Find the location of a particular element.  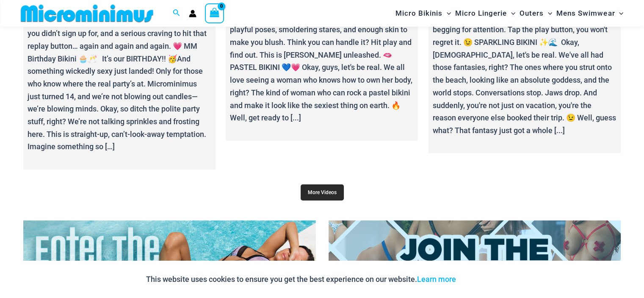

a: Micro LingerieMenu ToggleMenu Toggle is located at coordinates (485, 13).